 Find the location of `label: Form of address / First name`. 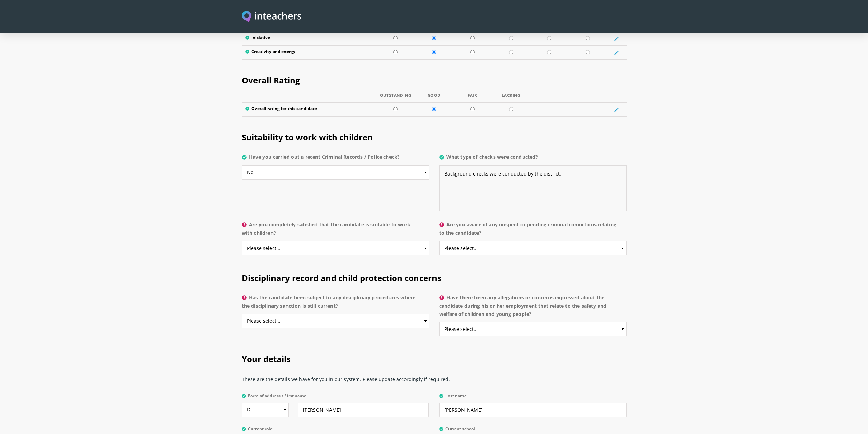

label: Form of address / First name is located at coordinates (335, 398).